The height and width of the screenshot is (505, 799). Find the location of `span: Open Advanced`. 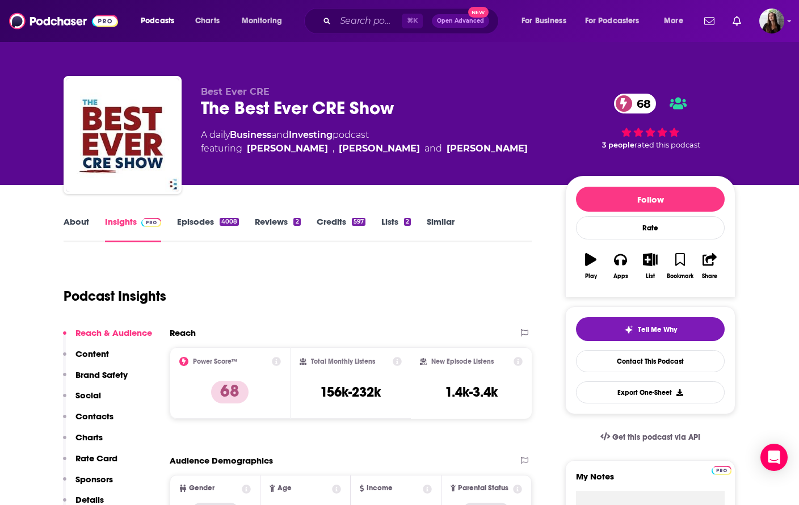

span: Open Advanced is located at coordinates (460, 21).